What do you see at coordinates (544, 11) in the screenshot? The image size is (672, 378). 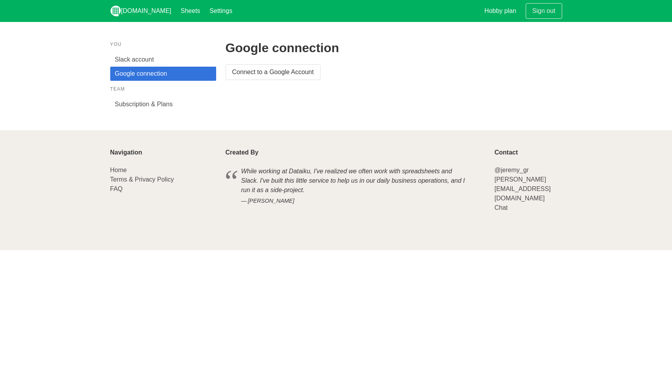 I see `a: Sign out` at bounding box center [544, 11].